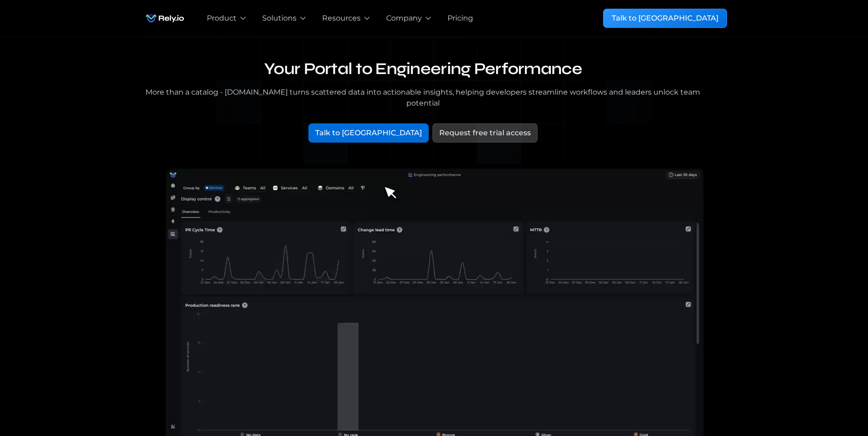 This screenshot has width=868, height=436. What do you see at coordinates (165, 18) in the screenshot?
I see `a: home` at bounding box center [165, 18].